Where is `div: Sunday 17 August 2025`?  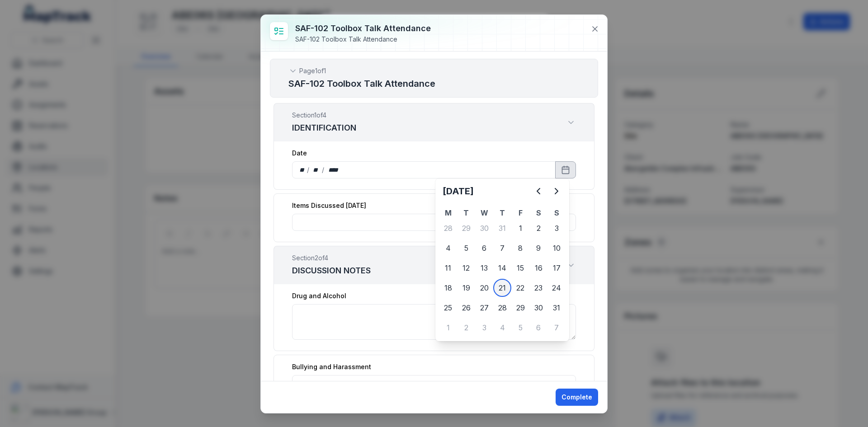 div: Sunday 17 August 2025 is located at coordinates (557, 268).